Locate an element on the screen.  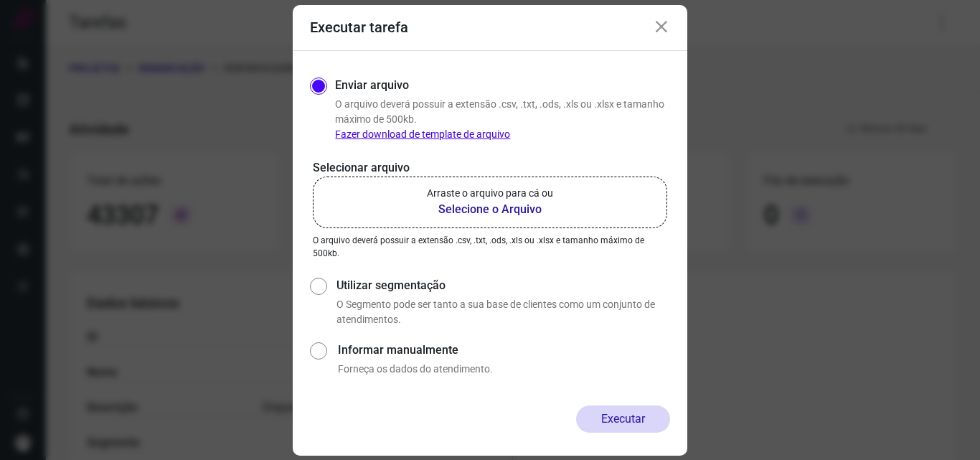
label: Enviar arquivo is located at coordinates (372, 86).